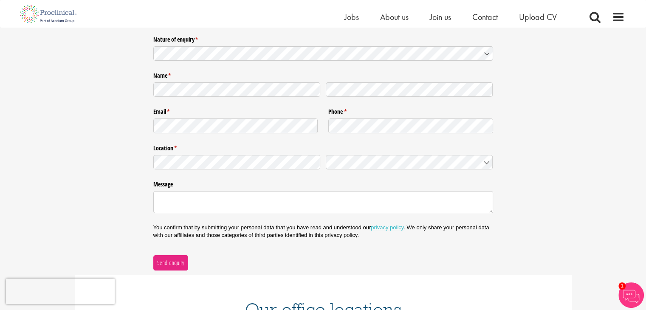  What do you see at coordinates (352, 17) in the screenshot?
I see `a: Jobs` at bounding box center [352, 17].